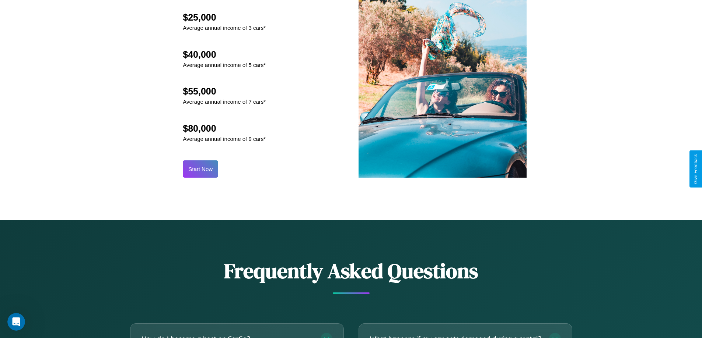 The height and width of the screenshot is (338, 702). Describe the element at coordinates (224, 55) in the screenshot. I see `h2: $40,000` at that location.